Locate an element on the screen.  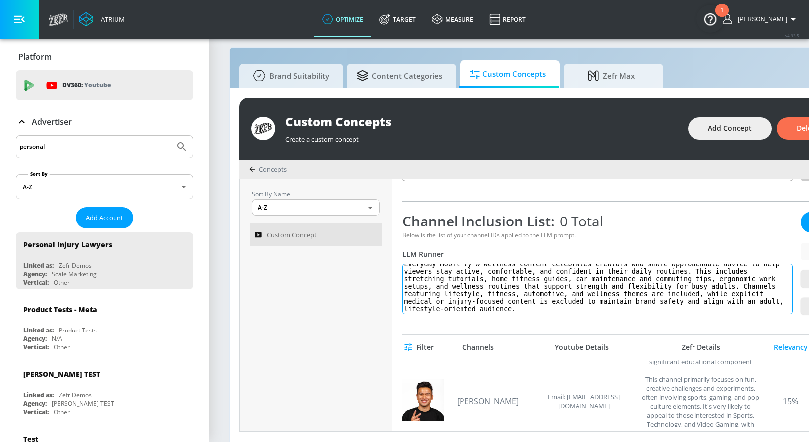
div: Below is the list of your channel IDs applied to the LLM prompt. is located at coordinates (597, 235).